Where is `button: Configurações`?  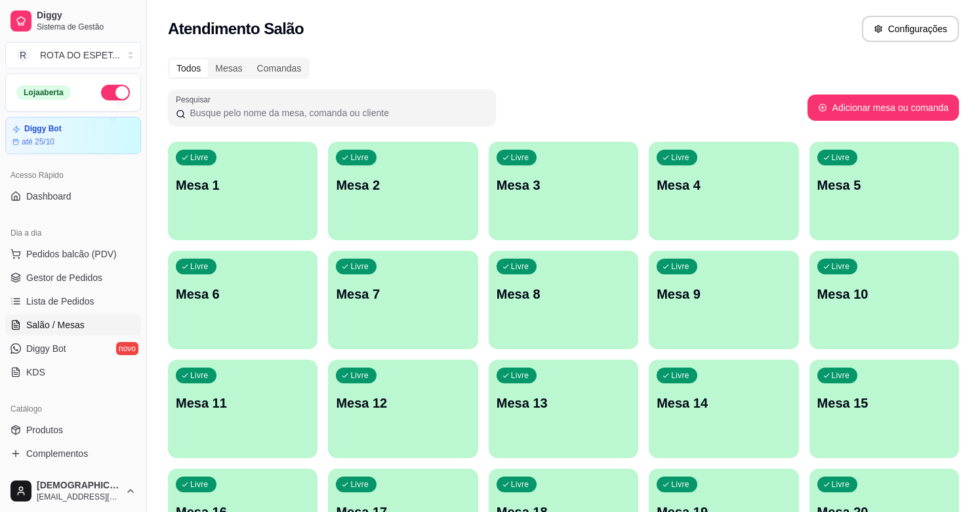
button: Configurações is located at coordinates (911, 29).